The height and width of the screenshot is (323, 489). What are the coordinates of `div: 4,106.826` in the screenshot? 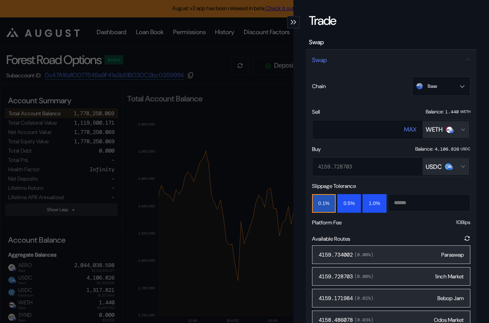 It's located at (447, 149).